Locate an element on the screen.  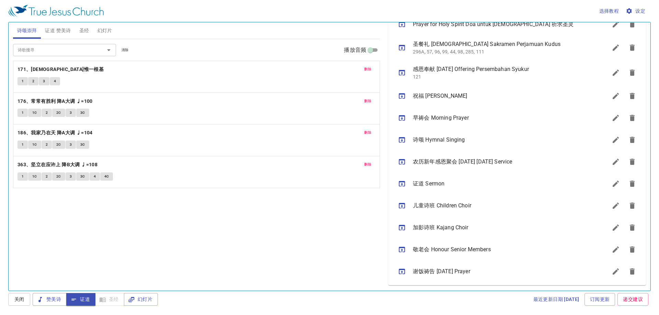
li: 246 is located at coordinates (110, 71).